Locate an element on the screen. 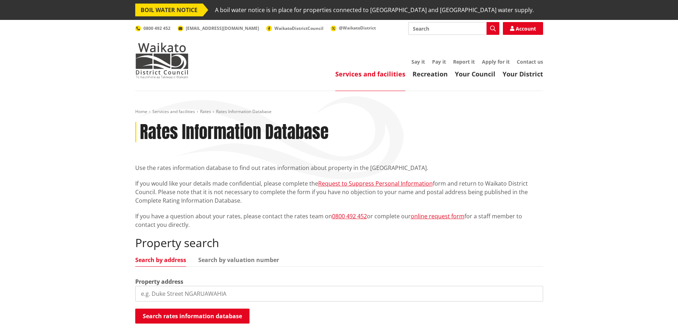  input: e.g. Duke Street NGARUAWAHIA is located at coordinates (339, 294).